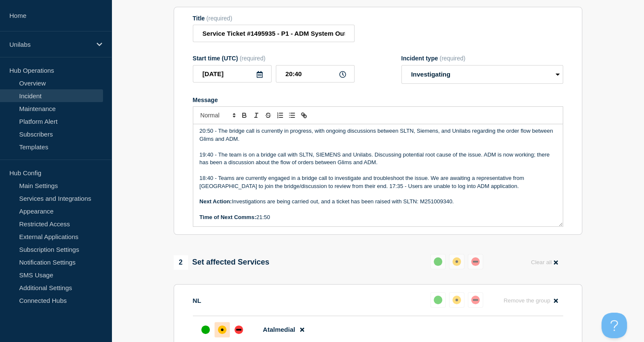 This screenshot has width=644, height=342. I want to click on div: Incident type, so click(483, 59).